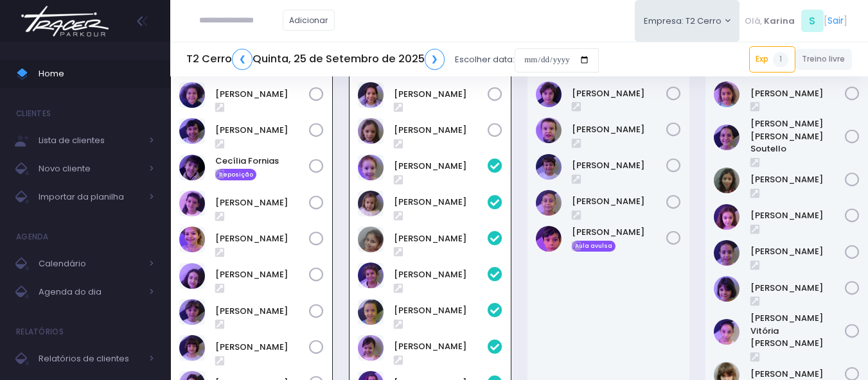 Image resolution: width=868 pixels, height=380 pixels. What do you see at coordinates (549, 131) in the screenshot?
I see `img: Guilherme Soares Naressi` at bounding box center [549, 131].